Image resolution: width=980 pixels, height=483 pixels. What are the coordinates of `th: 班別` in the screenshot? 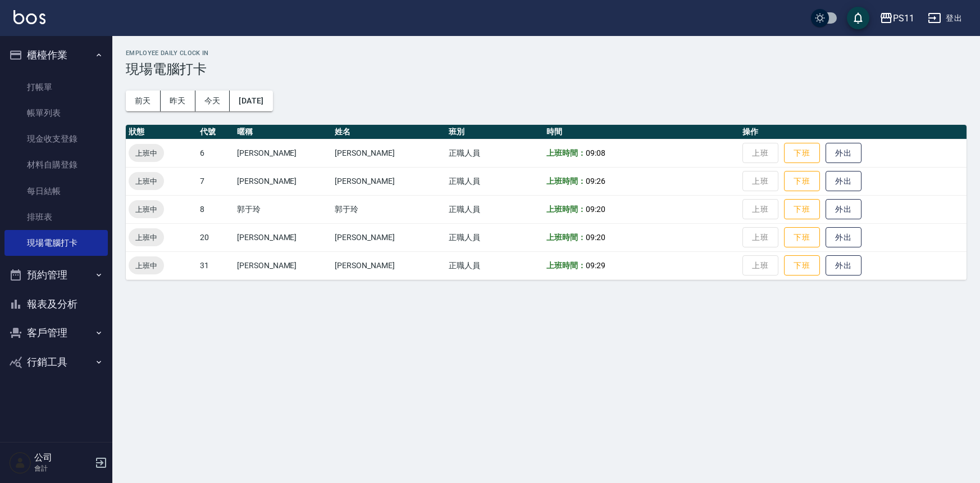 It's located at (495, 132).